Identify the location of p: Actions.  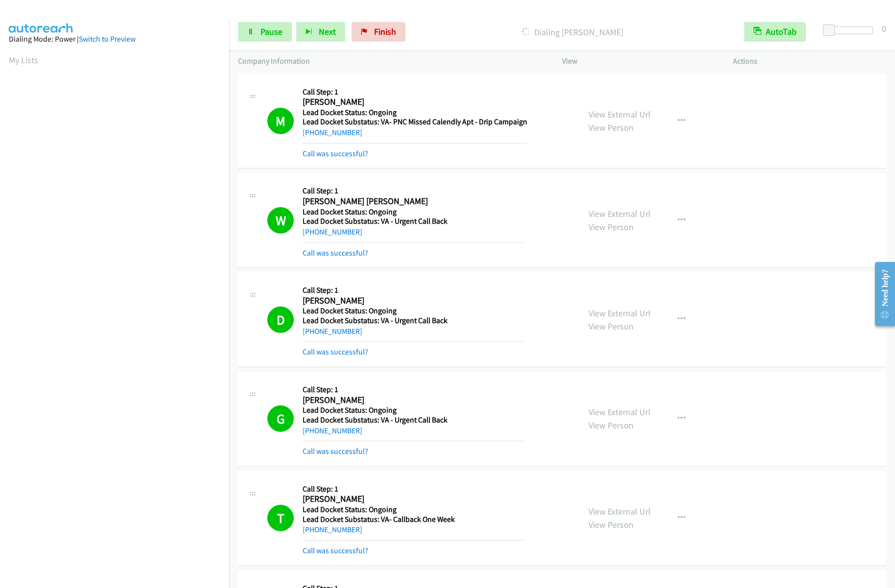
(809, 62).